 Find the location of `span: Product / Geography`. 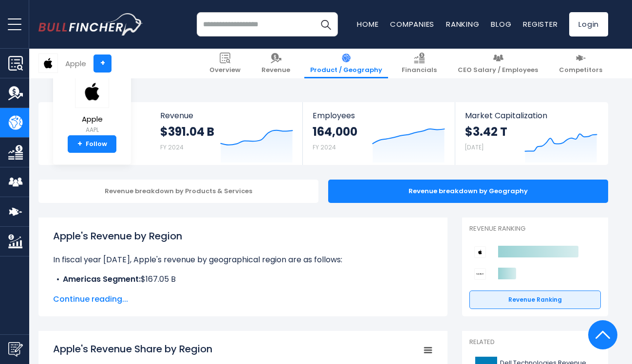

span: Product / Geography is located at coordinates (346, 70).